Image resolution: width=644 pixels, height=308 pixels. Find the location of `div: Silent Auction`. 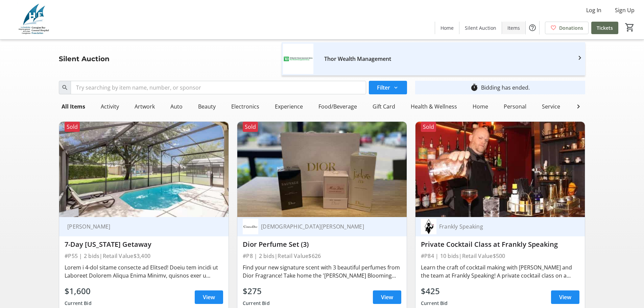

div: Silent Auction is located at coordinates (84, 59).